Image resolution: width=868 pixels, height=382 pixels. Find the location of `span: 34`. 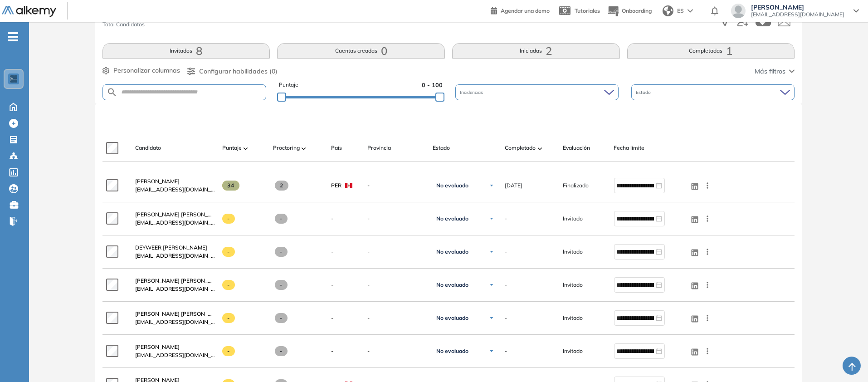

span: 34 is located at coordinates (231, 186).